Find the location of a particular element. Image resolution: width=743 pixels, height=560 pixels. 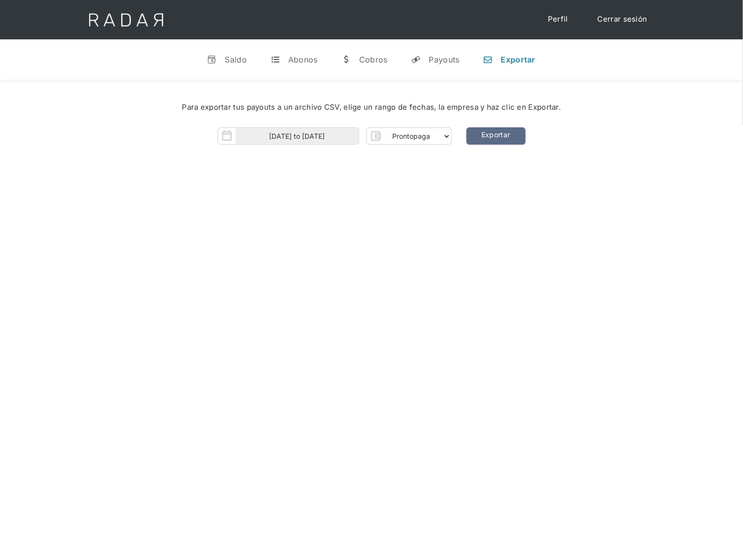

div: Abonos is located at coordinates (303, 60).